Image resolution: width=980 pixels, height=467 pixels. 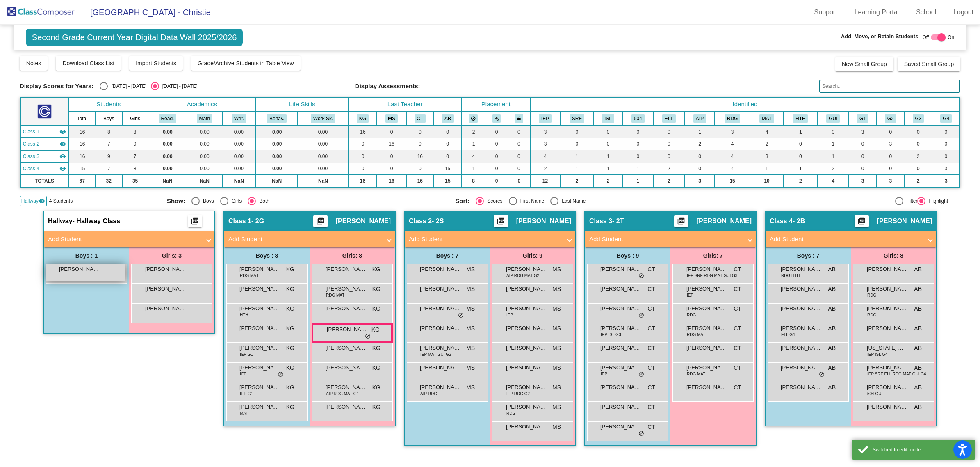 What do you see at coordinates (61, 201) in the screenshot?
I see `span: 4 Students` at bounding box center [61, 201].